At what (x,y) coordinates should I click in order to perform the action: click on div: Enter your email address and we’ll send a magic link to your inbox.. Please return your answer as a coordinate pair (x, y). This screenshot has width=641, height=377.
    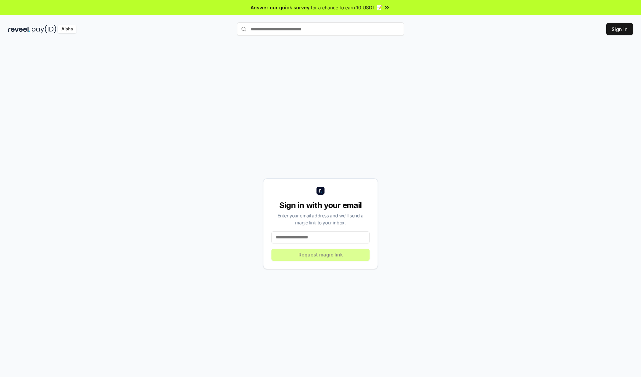
    Looking at the image, I should click on (321, 219).